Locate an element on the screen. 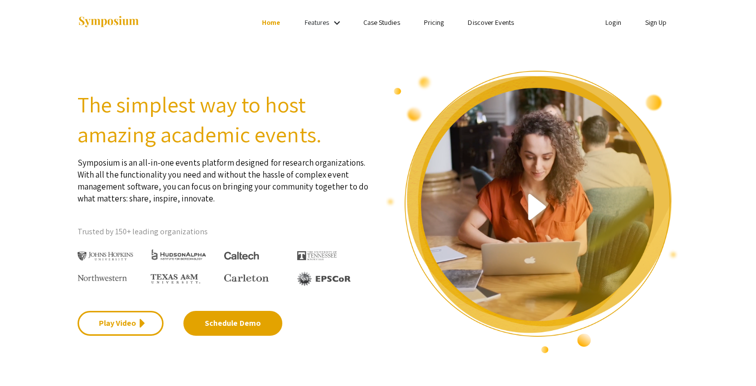 The image size is (756, 386). p: Trusted by 150+ leading organizations is located at coordinates (224, 232).